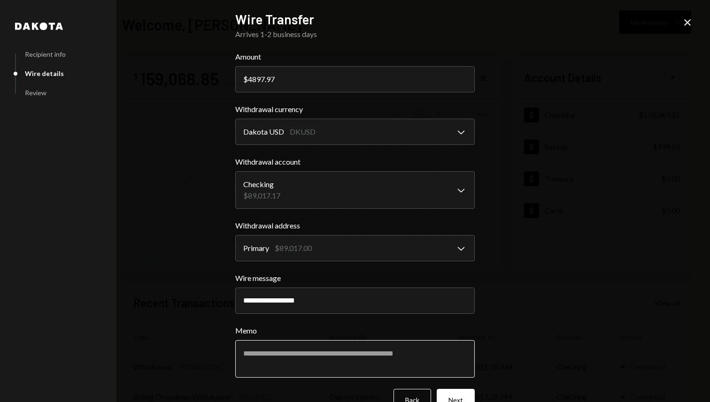 Image resolution: width=710 pixels, height=402 pixels. Describe the element at coordinates (355, 19) in the screenshot. I see `h2: Wire Transfer` at that location.